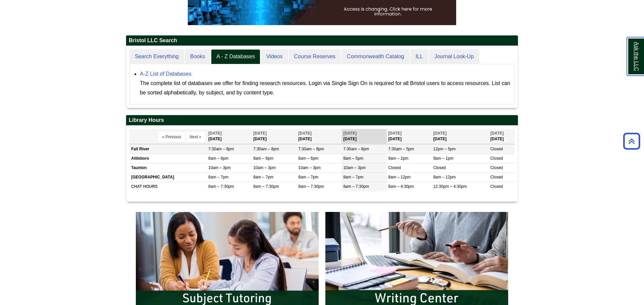  What do you see at coordinates (168, 158) in the screenshot?
I see `td: Attleboro` at bounding box center [168, 158].